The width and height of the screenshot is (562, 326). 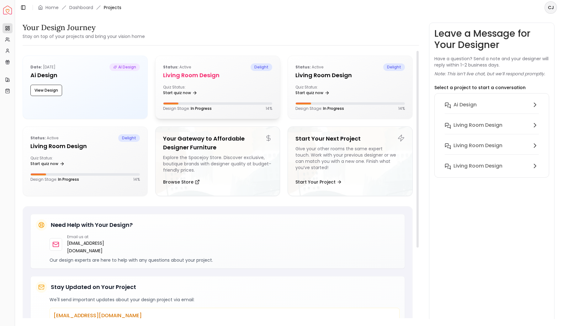 I want to click on h3: Leave a Message for Your Designer, so click(x=492, y=39).